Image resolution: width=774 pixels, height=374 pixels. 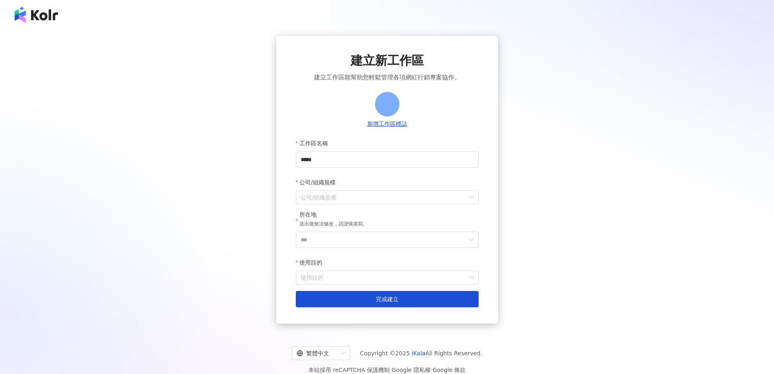 I want to click on input: 工作區名稱, so click(x=387, y=159).